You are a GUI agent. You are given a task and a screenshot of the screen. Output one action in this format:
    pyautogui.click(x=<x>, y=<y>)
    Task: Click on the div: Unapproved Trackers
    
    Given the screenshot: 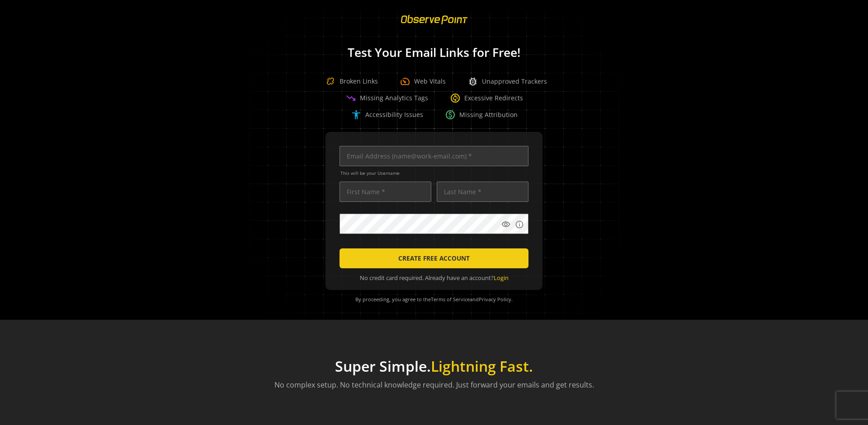 What is the action you would take?
    pyautogui.click(x=507, y=81)
    